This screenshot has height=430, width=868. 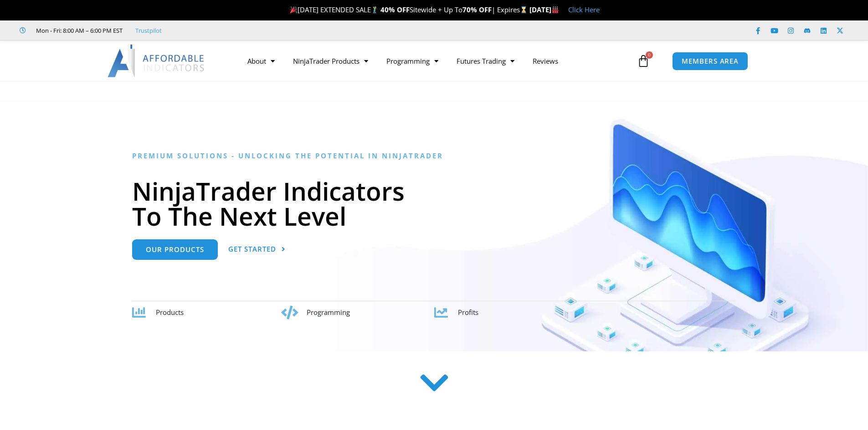 What do you see at coordinates (257, 249) in the screenshot?
I see `a: Get Started` at bounding box center [257, 249].